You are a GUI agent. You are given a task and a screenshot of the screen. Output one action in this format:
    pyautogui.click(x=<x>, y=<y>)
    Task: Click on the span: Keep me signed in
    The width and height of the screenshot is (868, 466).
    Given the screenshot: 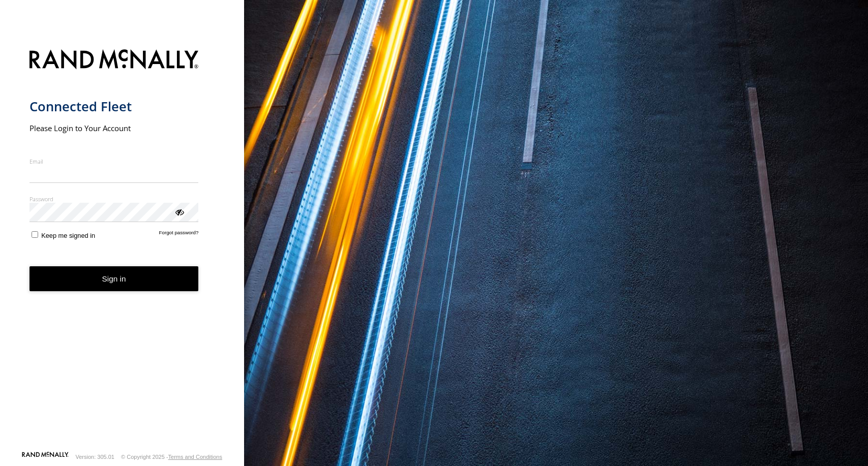 What is the action you would take?
    pyautogui.click(x=68, y=235)
    